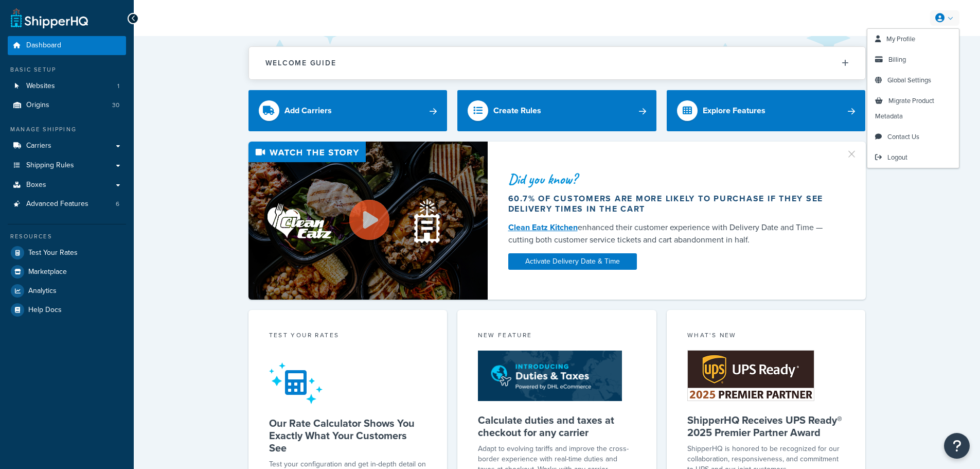 This screenshot has width=980, height=469. What do you see at coordinates (67, 272) in the screenshot?
I see `li: Marketplace` at bounding box center [67, 272].